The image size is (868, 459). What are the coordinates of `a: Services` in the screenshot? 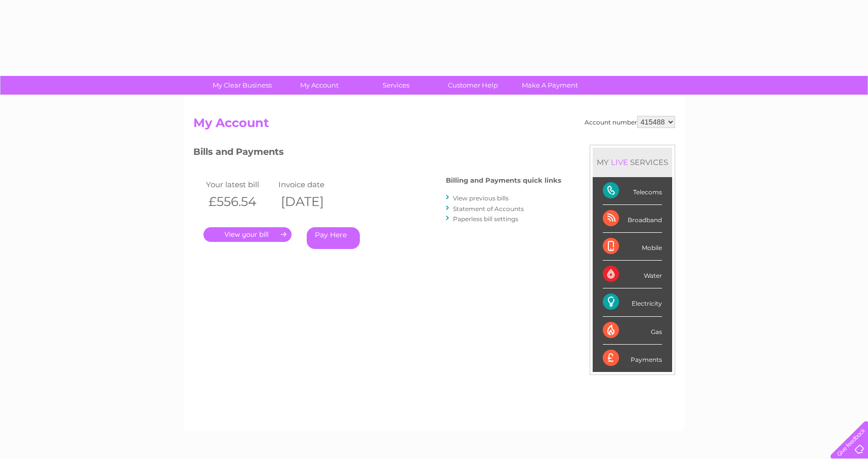 It's located at (396, 85).